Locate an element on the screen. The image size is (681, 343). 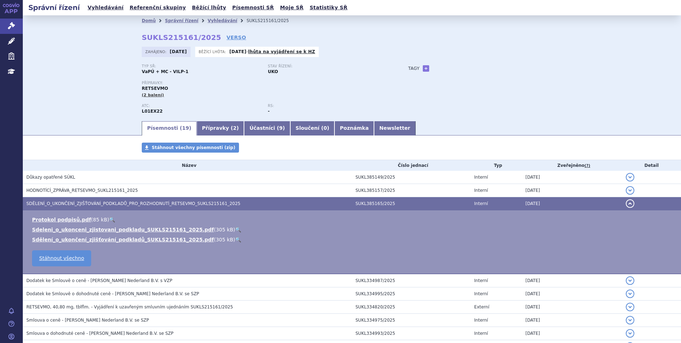
a: Běžící lhůty is located at coordinates (209, 7).